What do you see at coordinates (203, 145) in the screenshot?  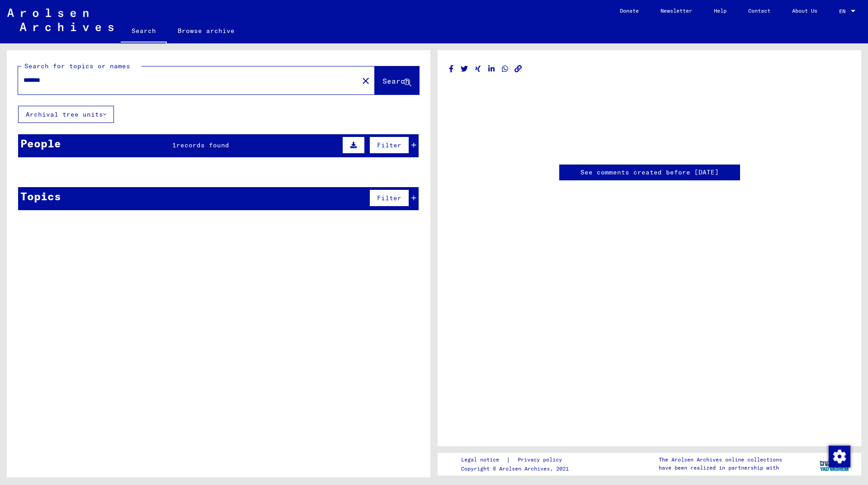 I see `span: records found` at bounding box center [203, 145].